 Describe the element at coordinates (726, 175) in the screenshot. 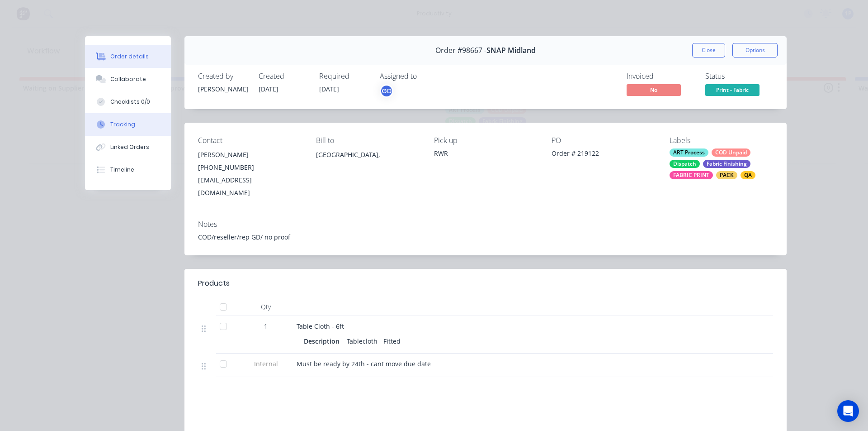

I see `div: PACK` at that location.